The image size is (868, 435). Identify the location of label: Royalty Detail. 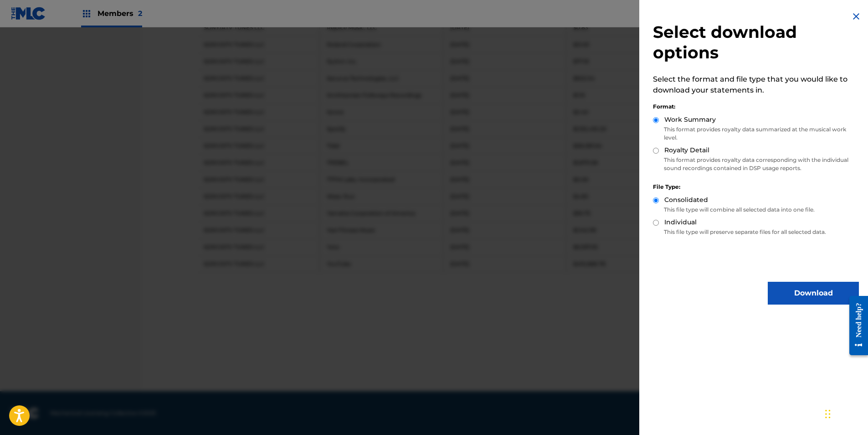
(687, 150).